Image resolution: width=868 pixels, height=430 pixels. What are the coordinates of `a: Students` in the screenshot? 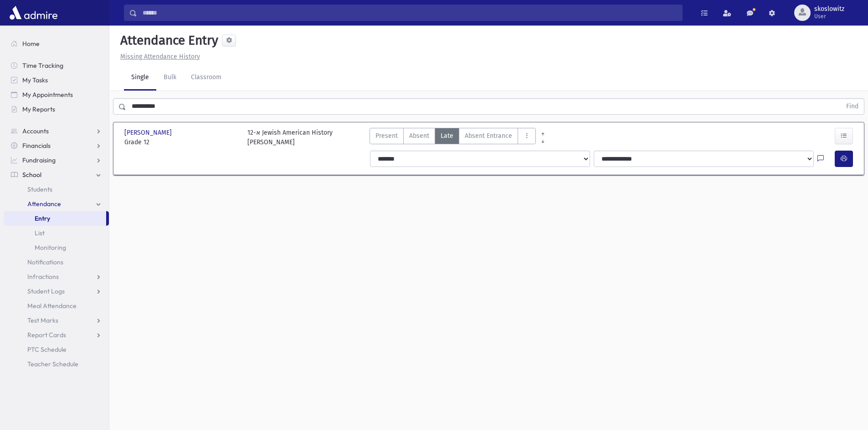 It's located at (56, 189).